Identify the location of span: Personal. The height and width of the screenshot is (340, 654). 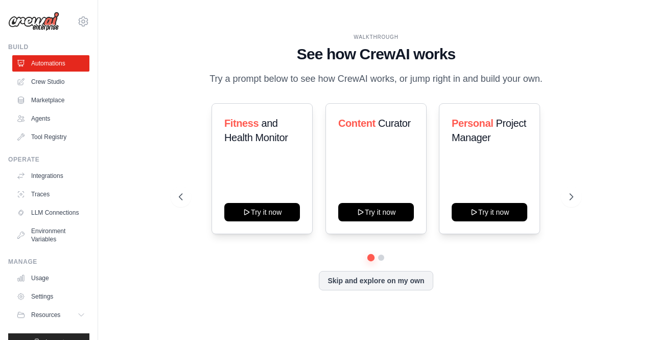
(472, 123).